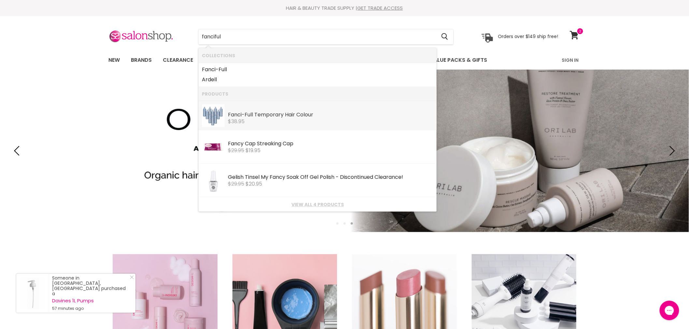  Describe the element at coordinates (131, 279) in the screenshot. I see `a: Close Notification` at that location.